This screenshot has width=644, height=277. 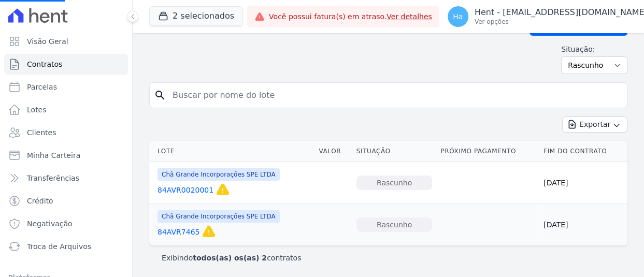 I want to click on label: Situação:, so click(x=594, y=49).